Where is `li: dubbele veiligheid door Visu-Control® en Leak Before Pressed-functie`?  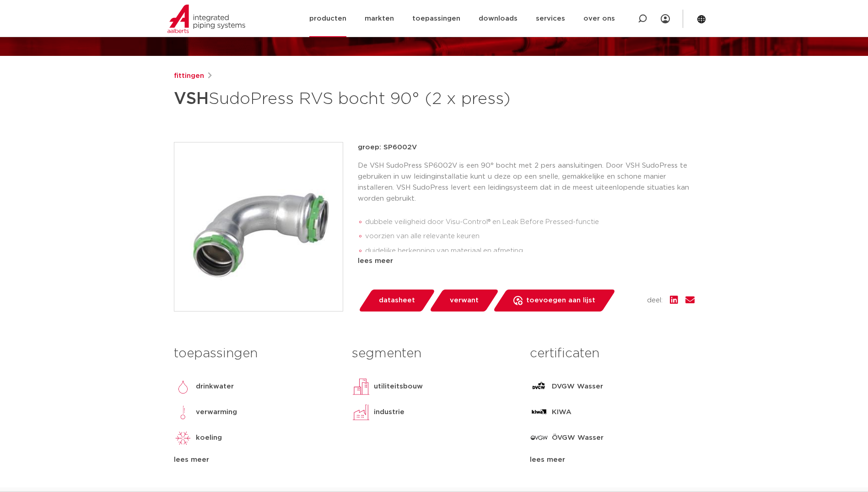
li: dubbele veiligheid door Visu-Control® en Leak Before Pressed-functie is located at coordinates (530, 222).